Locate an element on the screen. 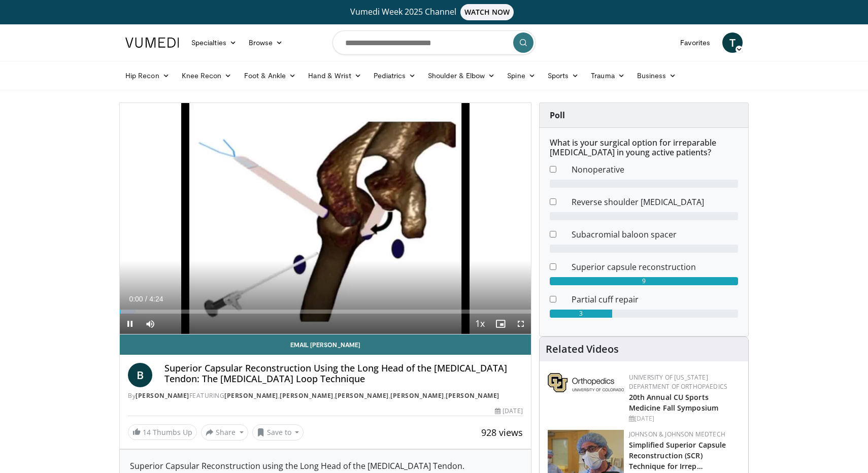 This screenshot has height=473, width=868. a: Specialties is located at coordinates (214, 43).